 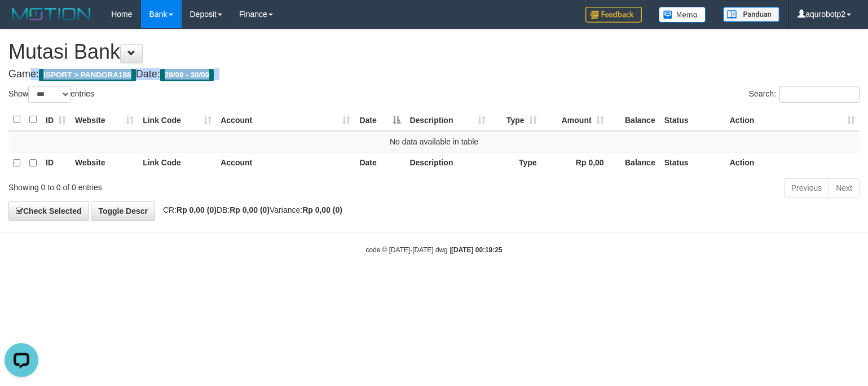 What do you see at coordinates (792, 120) in the screenshot?
I see `th: Action: activate to sort column ascending` at bounding box center [792, 120].